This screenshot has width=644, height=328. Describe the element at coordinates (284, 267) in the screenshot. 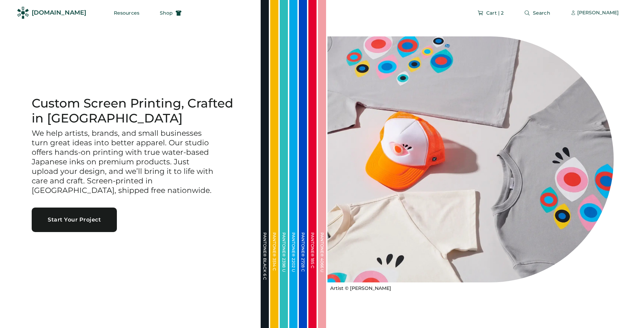

I see `div: PANTONE® 2398 U` at that location.